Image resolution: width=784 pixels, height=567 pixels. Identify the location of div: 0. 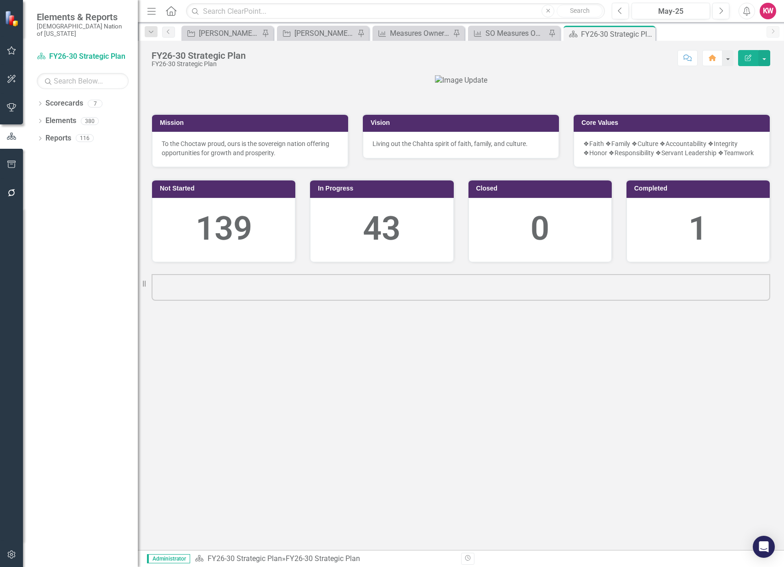
(540, 229).